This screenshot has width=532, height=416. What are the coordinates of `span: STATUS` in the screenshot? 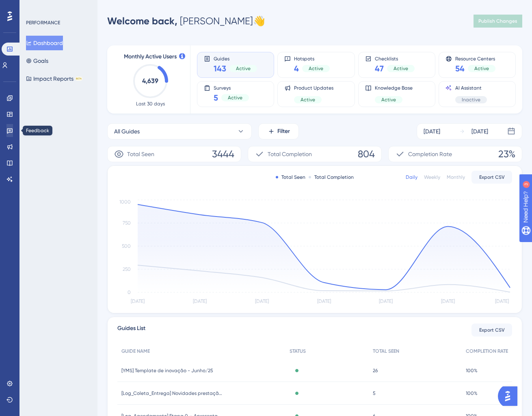 It's located at (298, 352).